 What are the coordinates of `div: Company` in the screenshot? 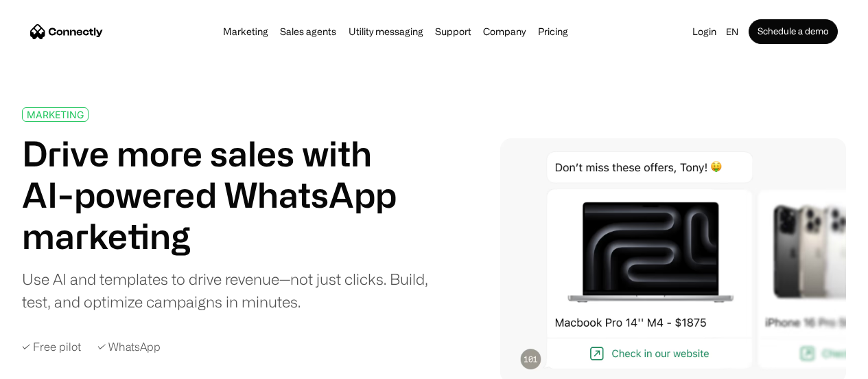 It's located at (505, 32).